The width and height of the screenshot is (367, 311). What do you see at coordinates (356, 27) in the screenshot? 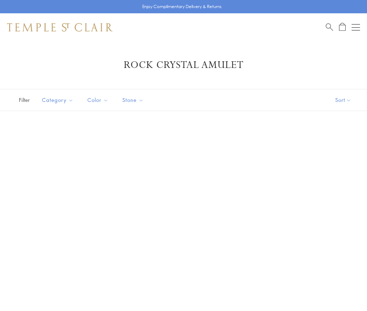
I see `button: Open navigation` at bounding box center [356, 27].